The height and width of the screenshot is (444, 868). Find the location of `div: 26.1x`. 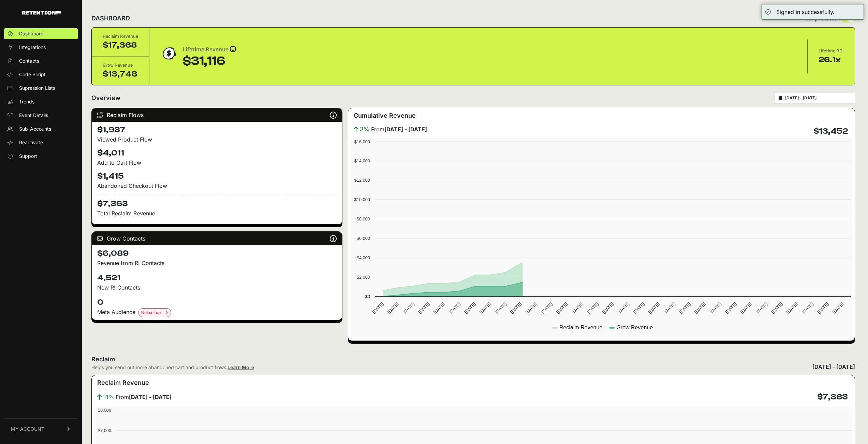

div: 26.1x is located at coordinates (831, 60).